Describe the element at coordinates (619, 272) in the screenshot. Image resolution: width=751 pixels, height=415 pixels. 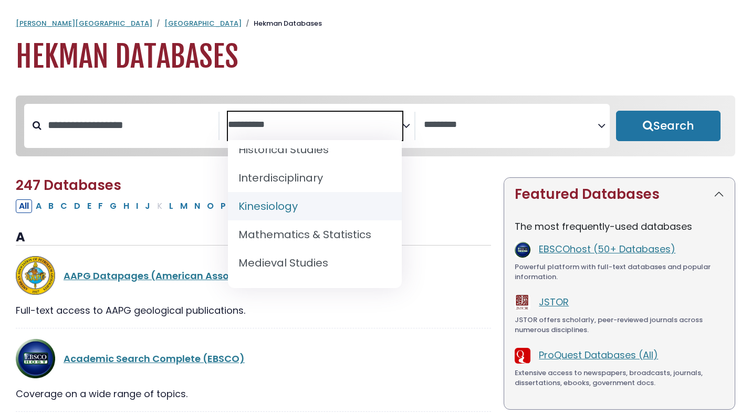
I see `div: Powerful platform with full-text databases and popular information.` at that location.